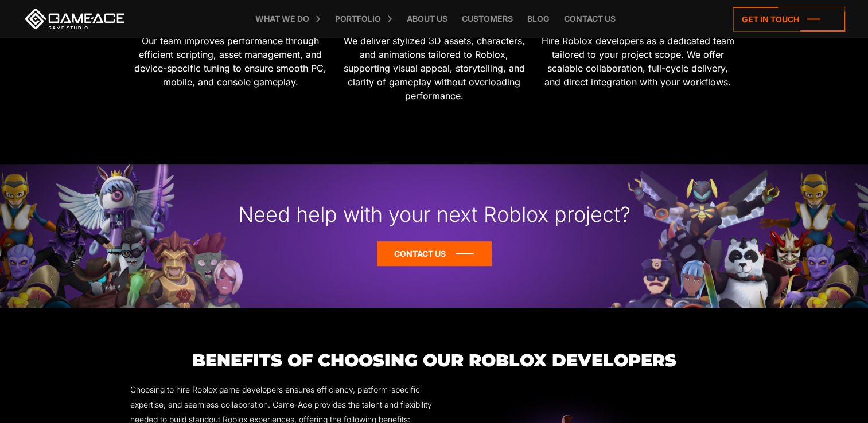  Describe the element at coordinates (789, 19) in the screenshot. I see `a: Get in touch` at that location.